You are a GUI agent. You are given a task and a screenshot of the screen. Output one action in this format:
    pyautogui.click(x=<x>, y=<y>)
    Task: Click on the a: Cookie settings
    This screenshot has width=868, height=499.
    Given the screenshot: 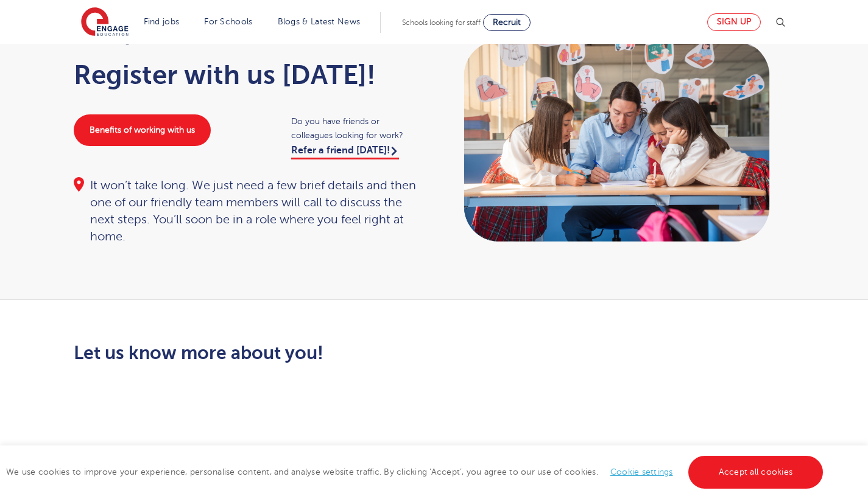 What is the action you would take?
    pyautogui.click(x=641, y=472)
    